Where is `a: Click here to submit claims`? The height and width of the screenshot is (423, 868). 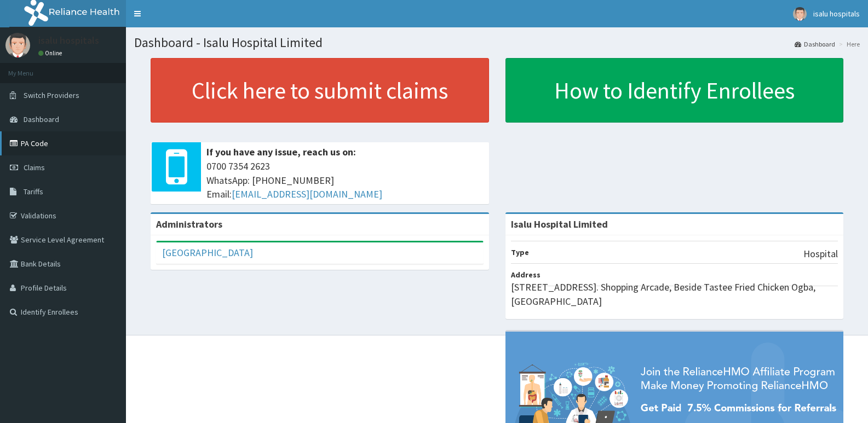 a: Click here to submit claims is located at coordinates (320, 90).